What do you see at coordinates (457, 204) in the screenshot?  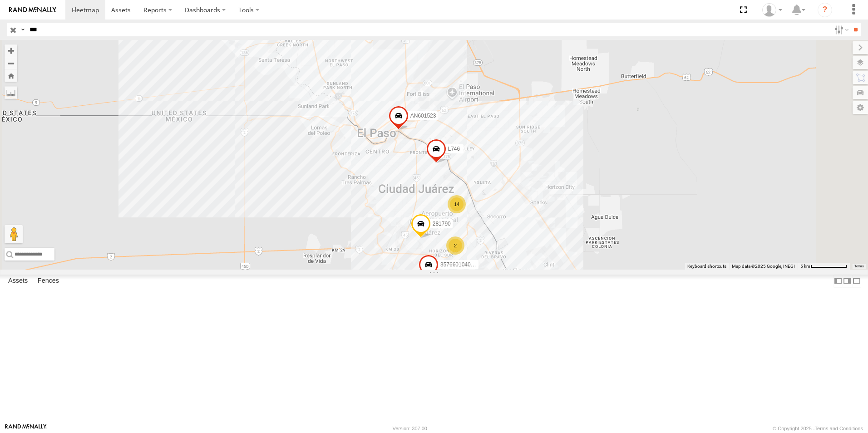 I see `div: 14` at bounding box center [457, 204].